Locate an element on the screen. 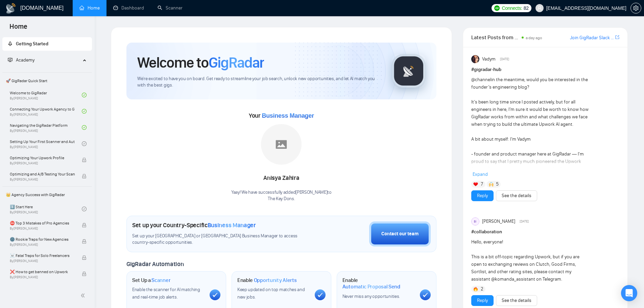  span: Optimizing Your Upwork Profile is located at coordinates (42, 158).